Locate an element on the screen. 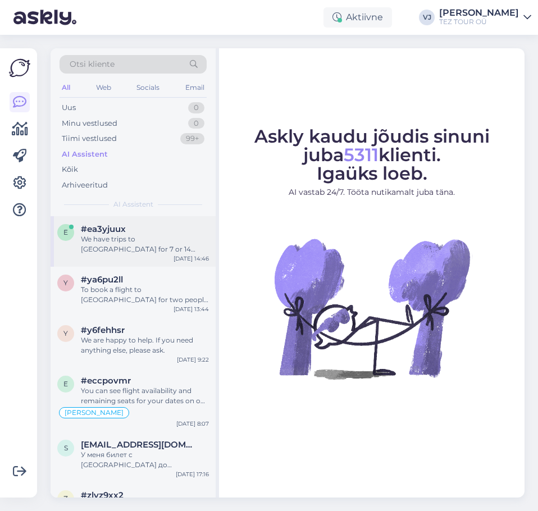 The width and height of the screenshot is (538, 511). span: AI Assistent is located at coordinates (133, 204).